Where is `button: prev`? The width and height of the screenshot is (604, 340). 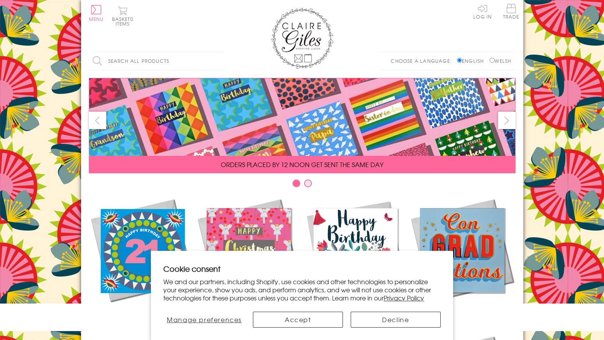
button: prev is located at coordinates (97, 120).